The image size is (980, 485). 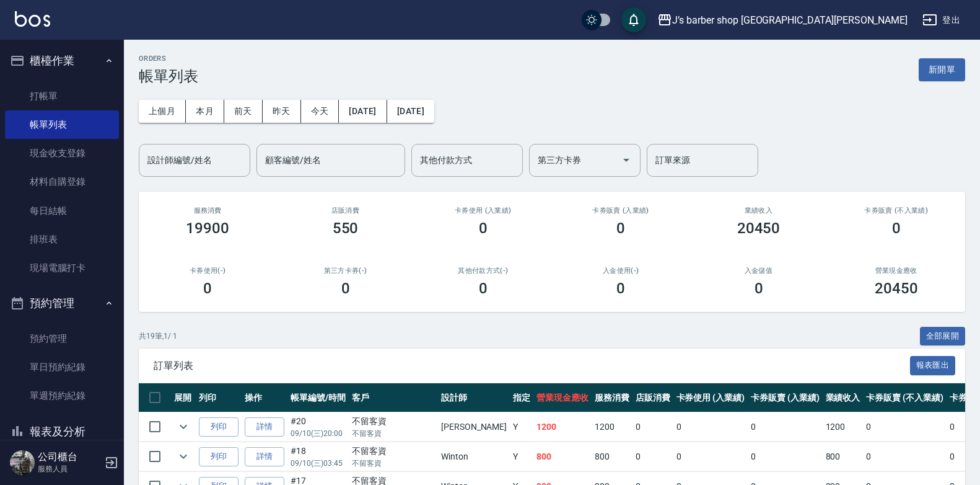 I want to click on th: 服務消費, so click(x=612, y=397).